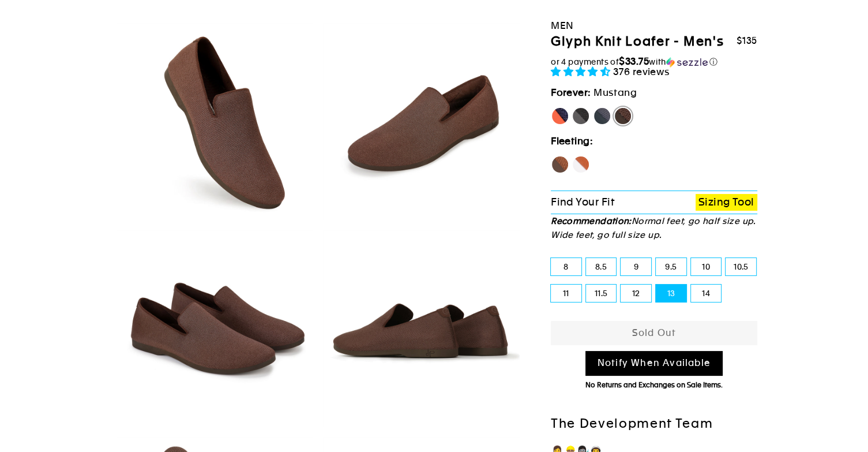 The height and width of the screenshot is (452, 868). I want to click on img: Sezzle, so click(687, 62).